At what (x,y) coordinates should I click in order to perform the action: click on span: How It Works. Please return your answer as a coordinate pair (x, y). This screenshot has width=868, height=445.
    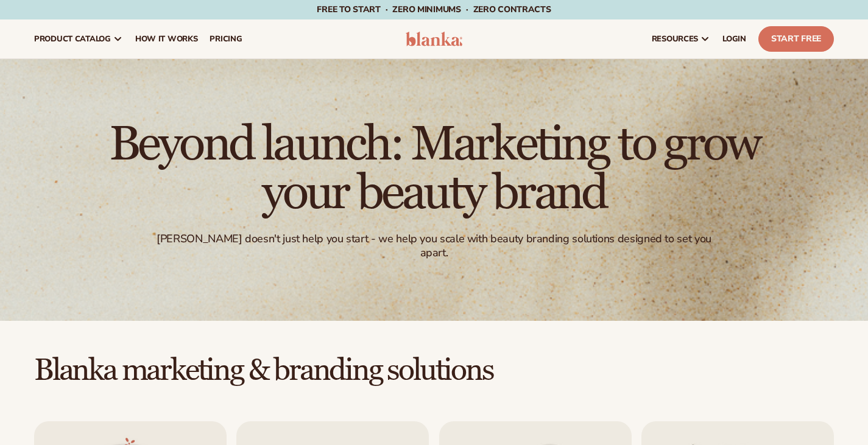
    Looking at the image, I should click on (166, 39).